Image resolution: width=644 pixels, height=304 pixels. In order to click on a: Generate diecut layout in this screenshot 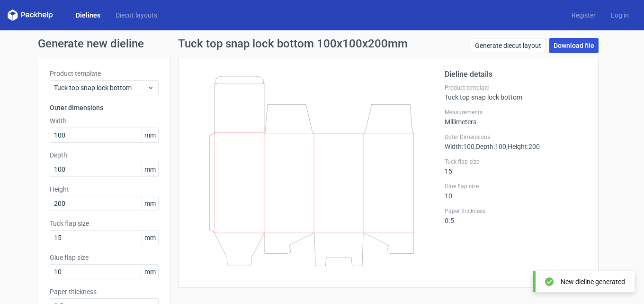, I will do `click(508, 46)`.